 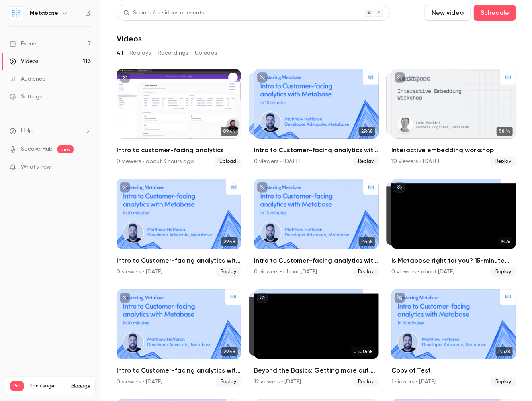 I want to click on a: Manage, so click(x=80, y=386).